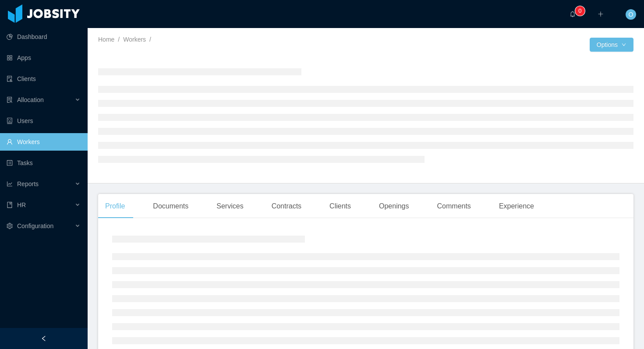 The width and height of the screenshot is (644, 349). What do you see at coordinates (9, 226) in the screenshot?
I see `i: icon: setting` at bounding box center [9, 226].